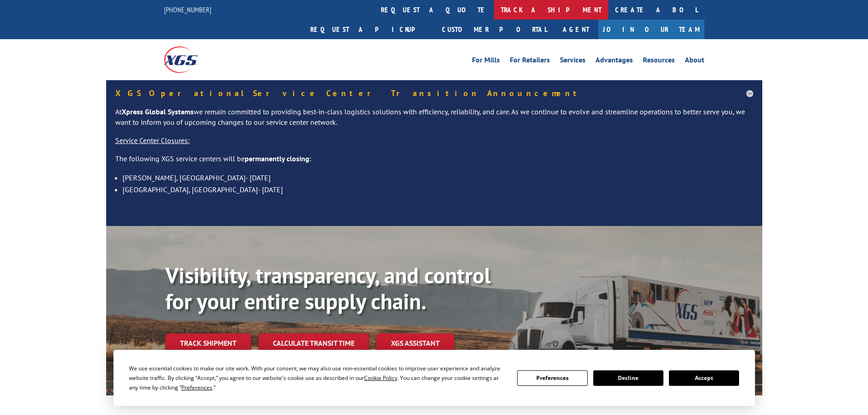  I want to click on a: Agent, so click(576, 29).